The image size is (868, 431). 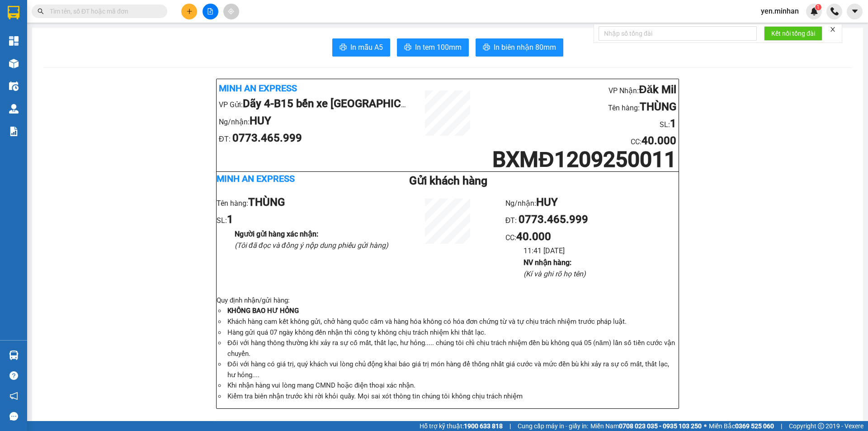 I want to click on span: Miền Bắc, so click(x=742, y=426).